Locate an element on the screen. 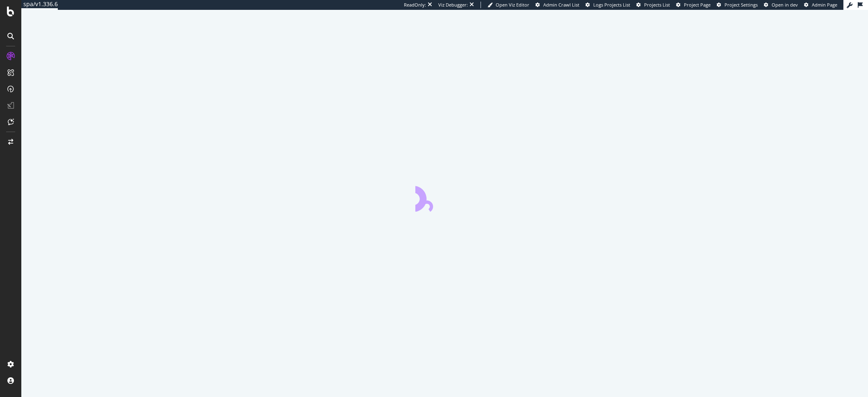 The width and height of the screenshot is (868, 397). a: Admin Page is located at coordinates (820, 5).